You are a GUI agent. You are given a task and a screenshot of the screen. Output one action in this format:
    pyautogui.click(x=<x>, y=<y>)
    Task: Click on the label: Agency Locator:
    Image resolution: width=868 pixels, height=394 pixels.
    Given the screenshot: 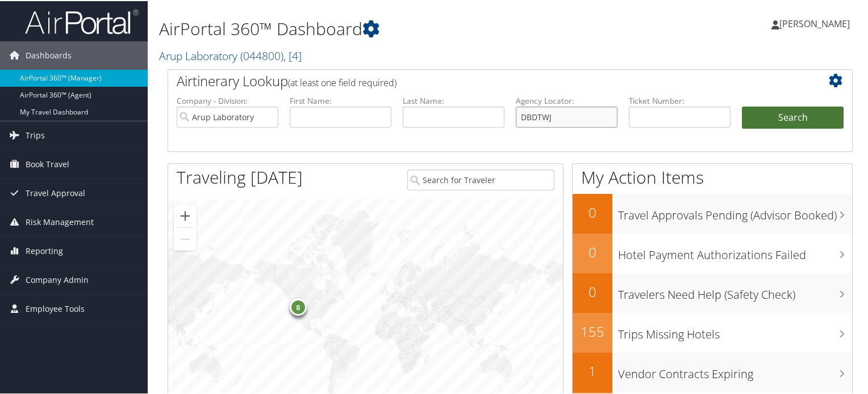 What is the action you would take?
    pyautogui.click(x=566, y=100)
    